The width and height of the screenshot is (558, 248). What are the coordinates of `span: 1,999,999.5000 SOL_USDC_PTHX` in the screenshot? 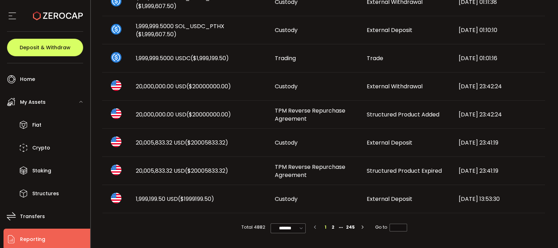 It's located at (200, 30).